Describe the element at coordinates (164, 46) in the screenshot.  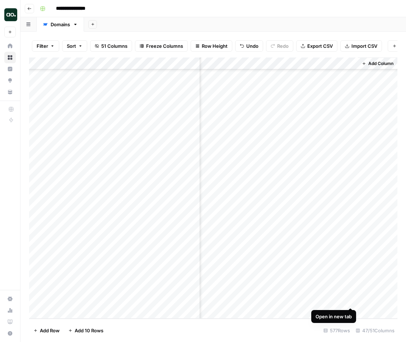
I see `span: Freeze Columns` at that location.